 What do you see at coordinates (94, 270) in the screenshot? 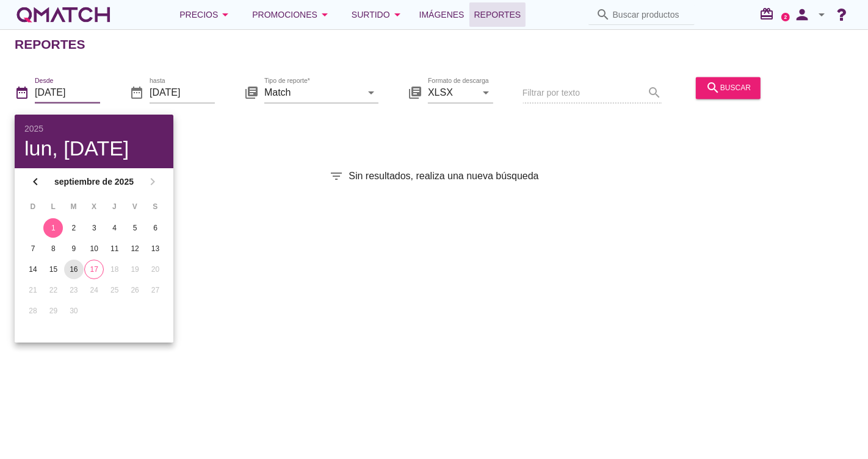
I see `div: 17` at bounding box center [94, 270].